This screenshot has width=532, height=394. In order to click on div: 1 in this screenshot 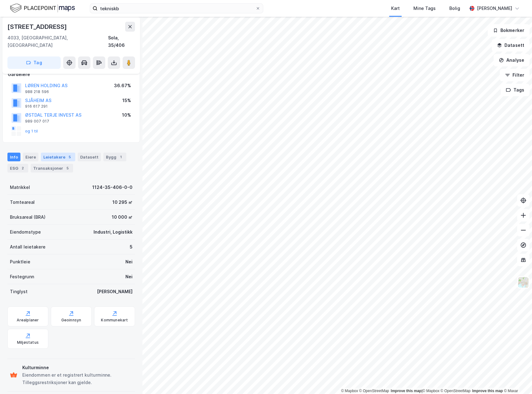, I will do `click(121, 157)`.